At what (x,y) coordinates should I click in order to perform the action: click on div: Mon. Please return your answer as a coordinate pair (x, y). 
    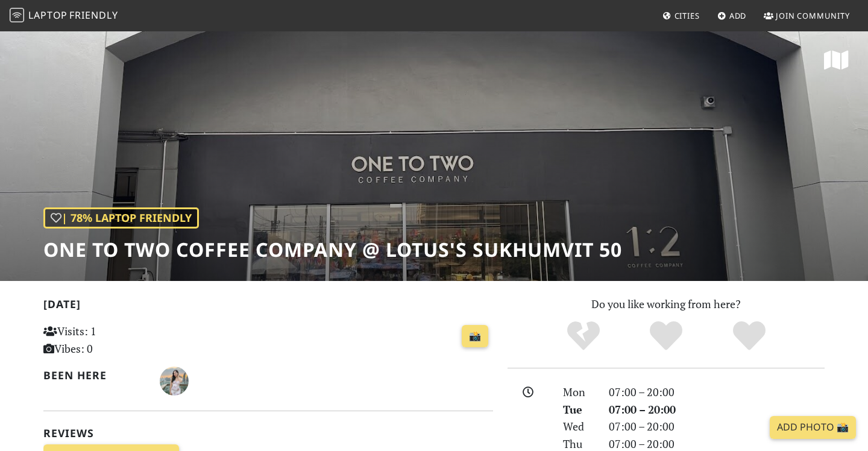
    Looking at the image, I should click on (579, 392).